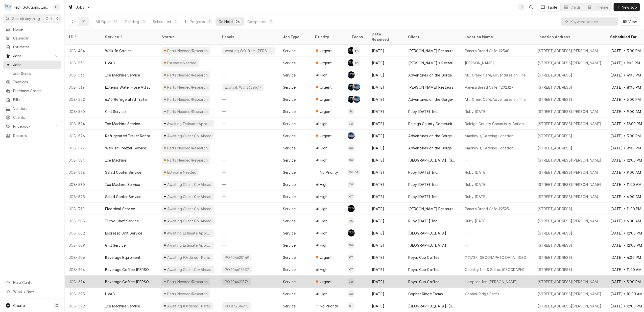  Describe the element at coordinates (32, 82) in the screenshot. I see `a: Invoices` at that location.